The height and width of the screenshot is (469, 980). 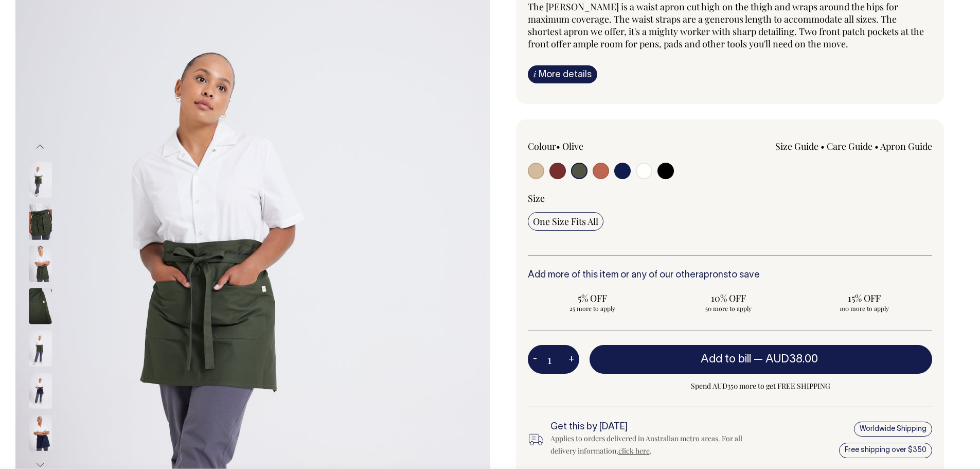 What do you see at coordinates (797, 147) in the screenshot?
I see `a: Size Guide` at bounding box center [797, 147].